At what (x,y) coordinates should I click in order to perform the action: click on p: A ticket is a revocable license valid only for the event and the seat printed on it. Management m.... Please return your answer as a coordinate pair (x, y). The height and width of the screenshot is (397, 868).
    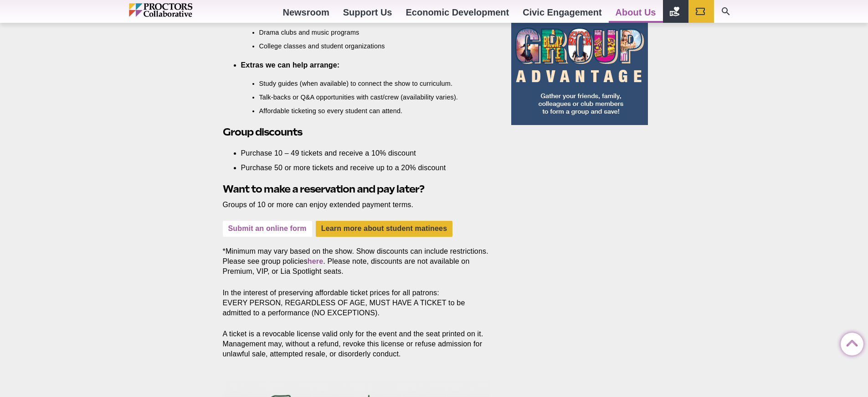
    Looking at the image, I should click on (357, 344).